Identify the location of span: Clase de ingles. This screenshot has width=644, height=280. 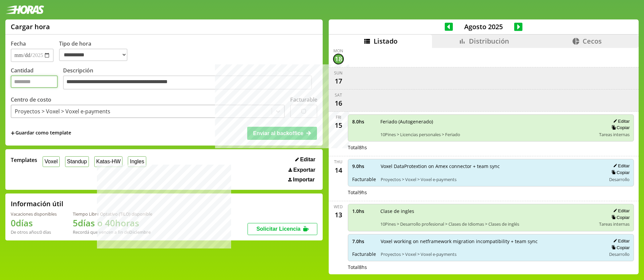
(488, 211).